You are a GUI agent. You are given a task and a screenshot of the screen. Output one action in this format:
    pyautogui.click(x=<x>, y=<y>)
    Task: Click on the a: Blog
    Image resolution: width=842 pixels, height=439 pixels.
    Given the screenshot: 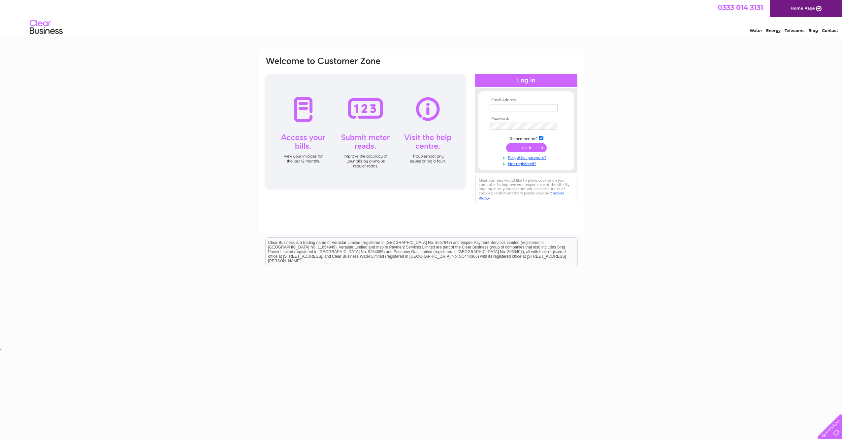 What is the action you would take?
    pyautogui.click(x=813, y=30)
    